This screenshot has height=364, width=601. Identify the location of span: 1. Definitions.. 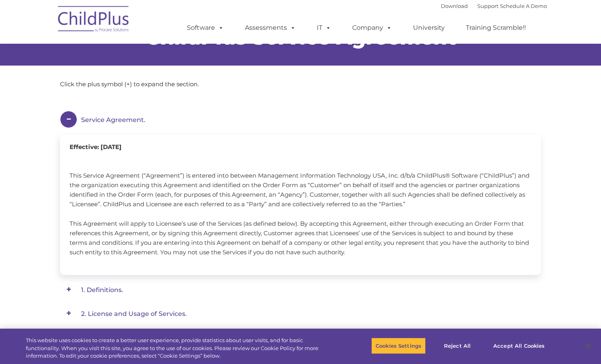
(102, 290).